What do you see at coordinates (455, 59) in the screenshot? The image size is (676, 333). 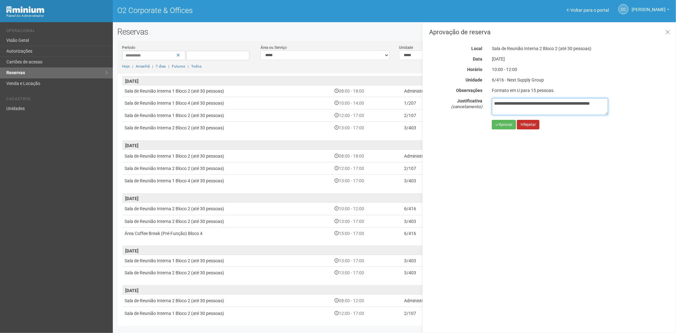 I see `strong: Data` at bounding box center [455, 59].